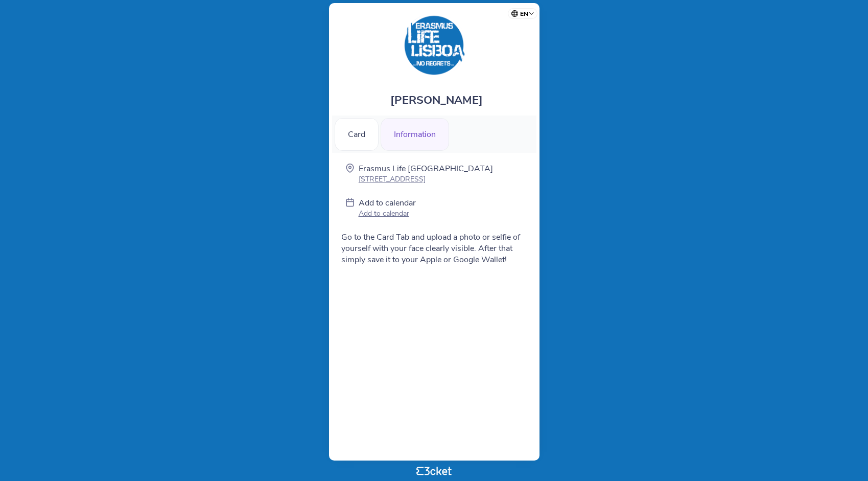 This screenshot has width=868, height=481. What do you see at coordinates (415, 133) in the screenshot?
I see `a: Information` at bounding box center [415, 133].